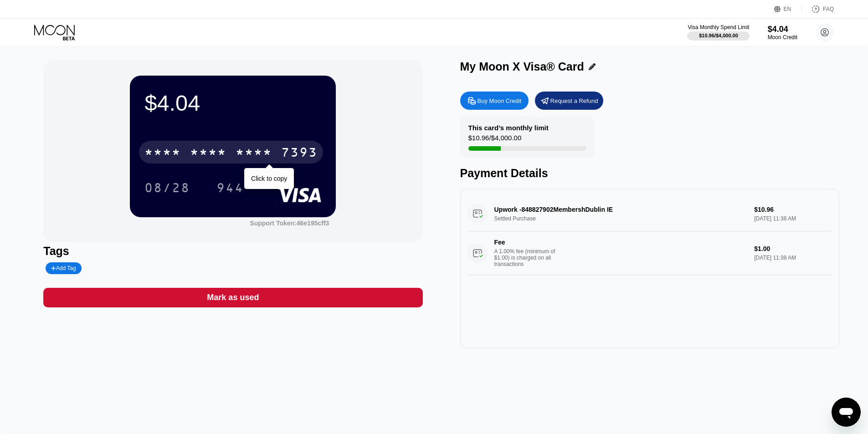 The height and width of the screenshot is (434, 868). I want to click on div: Moon Credit, so click(782, 37).